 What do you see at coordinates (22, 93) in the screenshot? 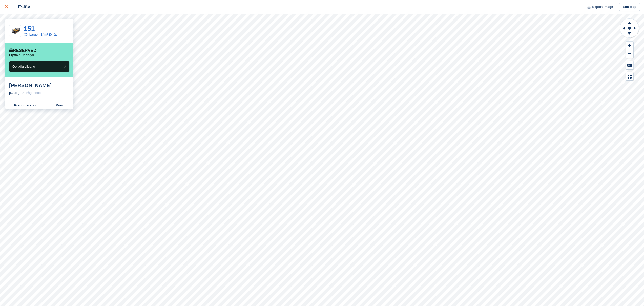
I see `img: arrow-right-light-icn-cde0832a797a2874e46488d9cf13f60e5c3a73dbe684e267c42b8395dfbc2abf.svg` at bounding box center [22, 93].